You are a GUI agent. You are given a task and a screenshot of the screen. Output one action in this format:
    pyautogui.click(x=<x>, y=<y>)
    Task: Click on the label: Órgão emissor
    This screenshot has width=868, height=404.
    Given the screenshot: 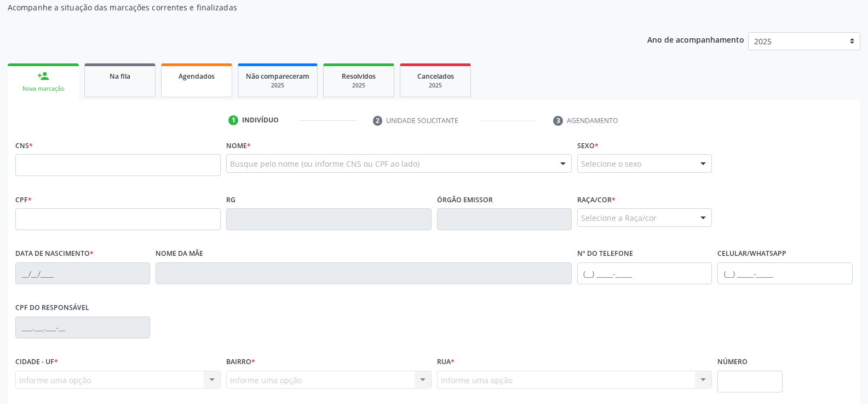 What is the action you would take?
    pyautogui.click(x=465, y=200)
    